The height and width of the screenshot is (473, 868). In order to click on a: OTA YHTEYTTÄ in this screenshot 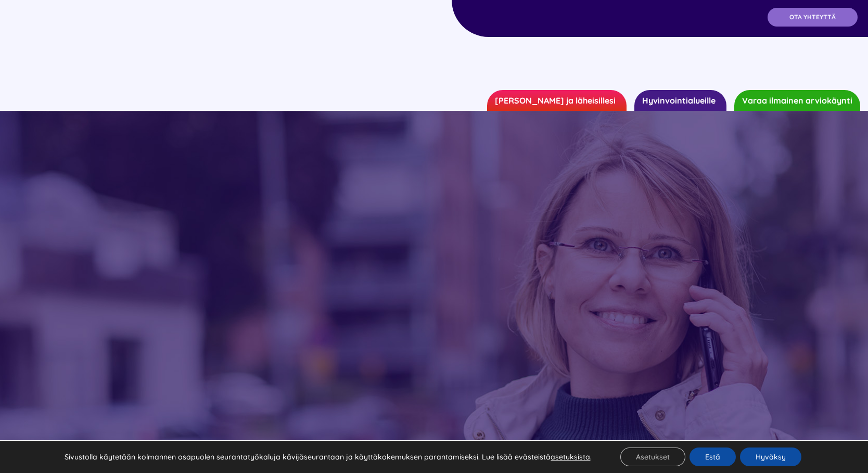, I will do `click(813, 18)`.